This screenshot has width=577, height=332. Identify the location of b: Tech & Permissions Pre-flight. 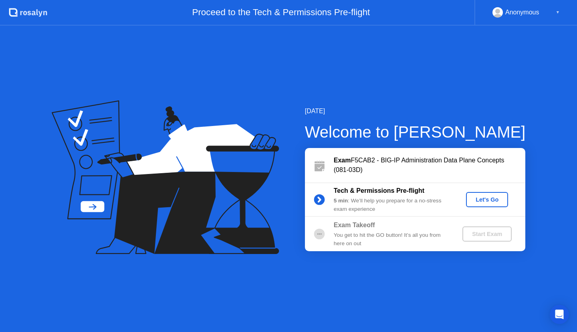
(379, 191).